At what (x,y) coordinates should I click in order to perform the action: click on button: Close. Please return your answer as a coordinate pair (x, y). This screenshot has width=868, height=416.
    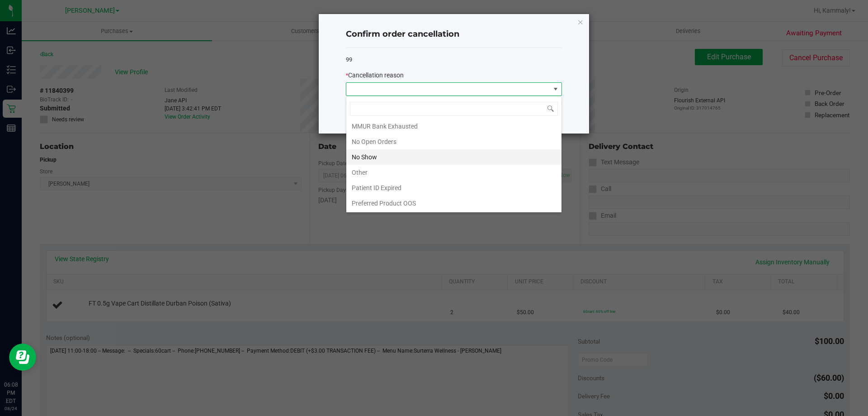
    Looking at the image, I should click on (580, 22).